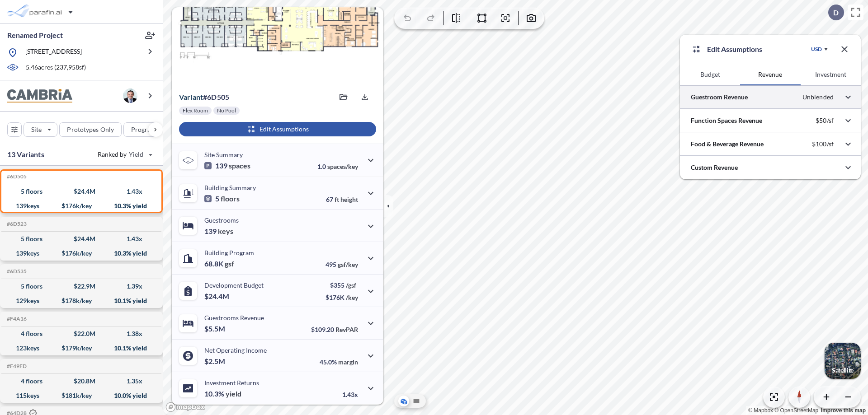  What do you see at coordinates (735, 50) in the screenshot?
I see `p: Edit Assumptions` at bounding box center [735, 50].